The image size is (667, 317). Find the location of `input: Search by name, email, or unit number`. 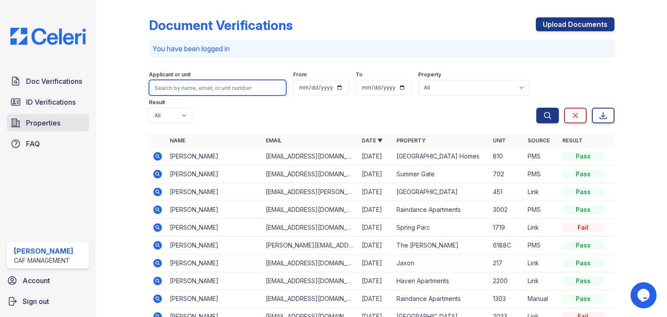

input: Search by name, email, or unit number is located at coordinates (217, 88).